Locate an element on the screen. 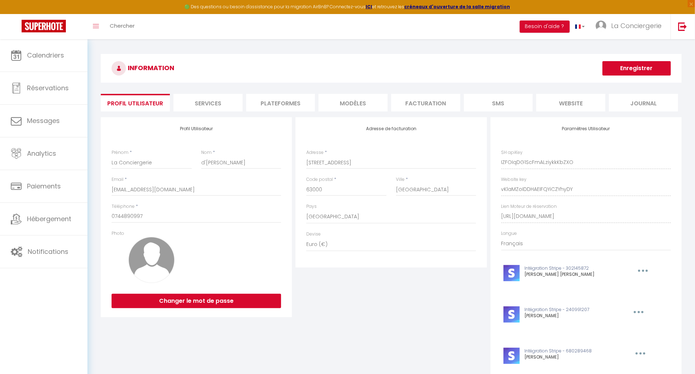 The image size is (695, 374). label: Langue is located at coordinates (509, 234).